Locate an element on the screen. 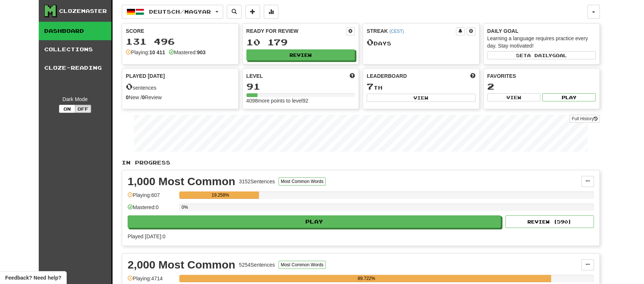 This screenshot has height=284, width=644. div: 10 179 is located at coordinates (300, 42).